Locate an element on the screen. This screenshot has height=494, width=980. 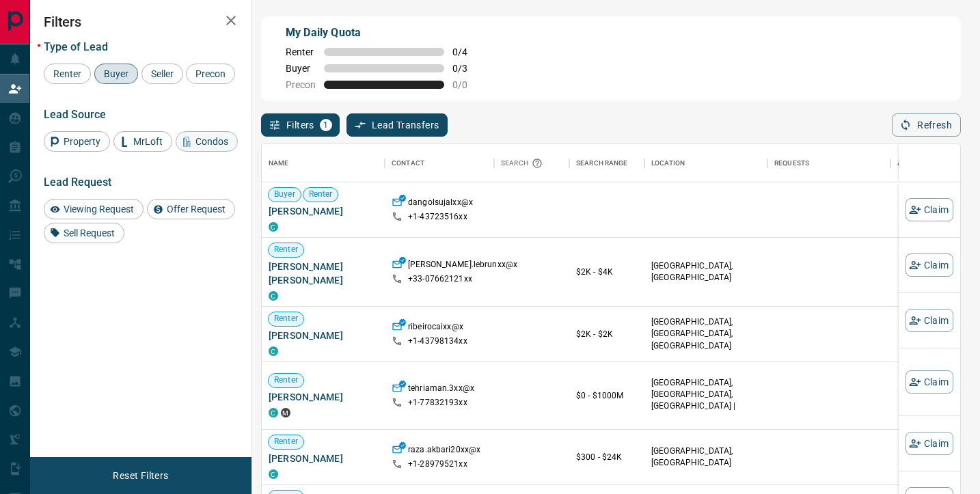
span: 0 / 0 is located at coordinates (468, 85).